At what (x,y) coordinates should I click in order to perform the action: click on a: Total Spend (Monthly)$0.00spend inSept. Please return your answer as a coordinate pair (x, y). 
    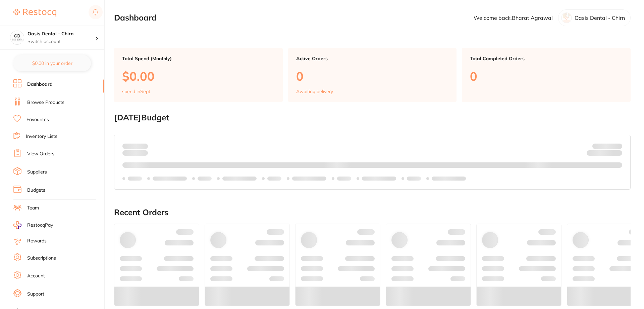
    Looking at the image, I should click on (198, 75).